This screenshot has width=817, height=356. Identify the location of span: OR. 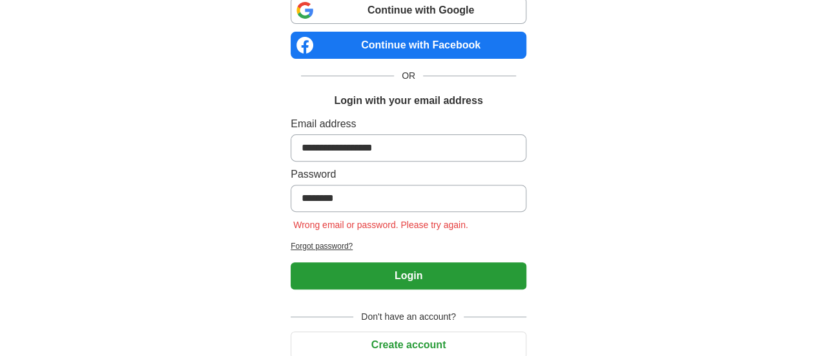
(408, 76).